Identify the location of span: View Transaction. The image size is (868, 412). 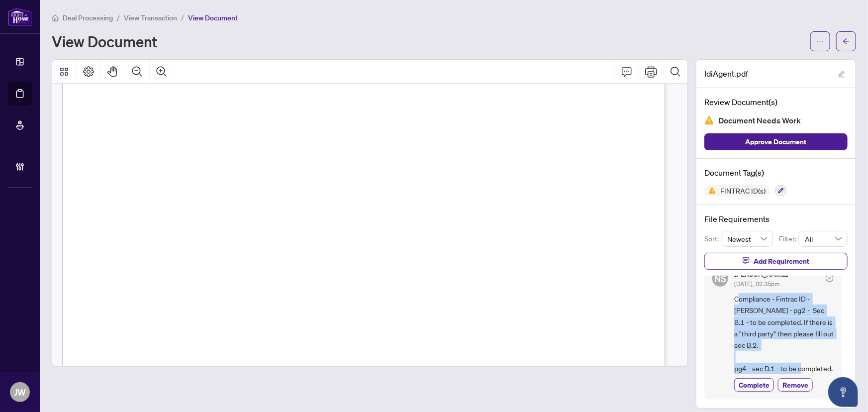
(151, 18).